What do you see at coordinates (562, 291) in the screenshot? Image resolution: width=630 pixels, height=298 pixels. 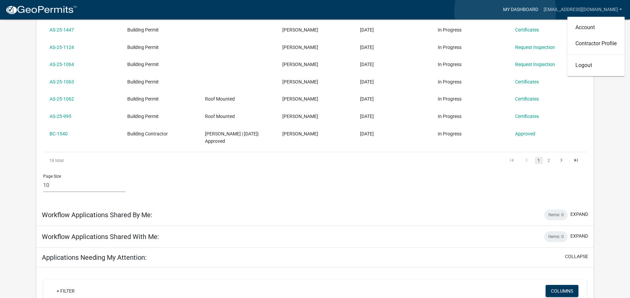 I see `button: Columns` at bounding box center [562, 291].